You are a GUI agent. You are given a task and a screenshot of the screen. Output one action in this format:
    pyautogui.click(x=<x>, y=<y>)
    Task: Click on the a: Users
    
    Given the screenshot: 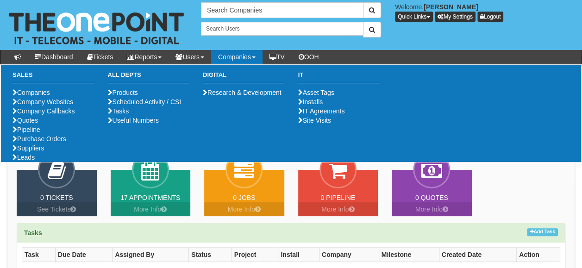 What is the action you would take?
    pyautogui.click(x=190, y=57)
    